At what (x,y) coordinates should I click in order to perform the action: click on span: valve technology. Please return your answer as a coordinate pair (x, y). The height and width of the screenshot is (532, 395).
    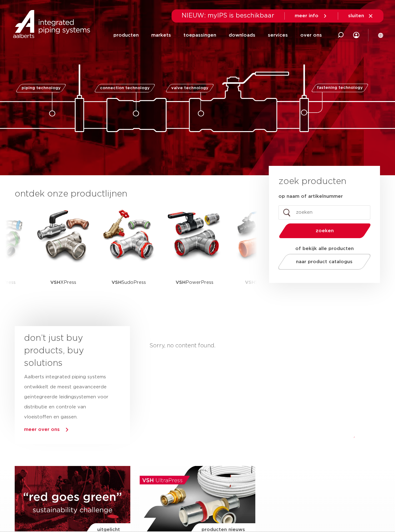
    Looking at the image, I should click on (190, 88).